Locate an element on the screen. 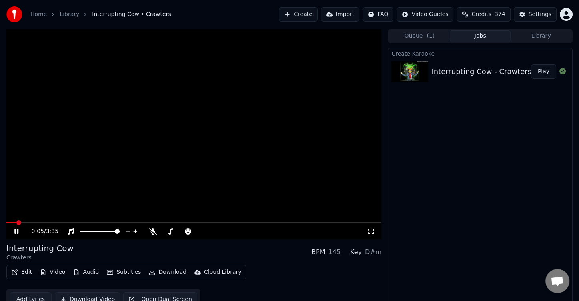 This screenshot has height=301, width=579. div: Key is located at coordinates (356, 253).